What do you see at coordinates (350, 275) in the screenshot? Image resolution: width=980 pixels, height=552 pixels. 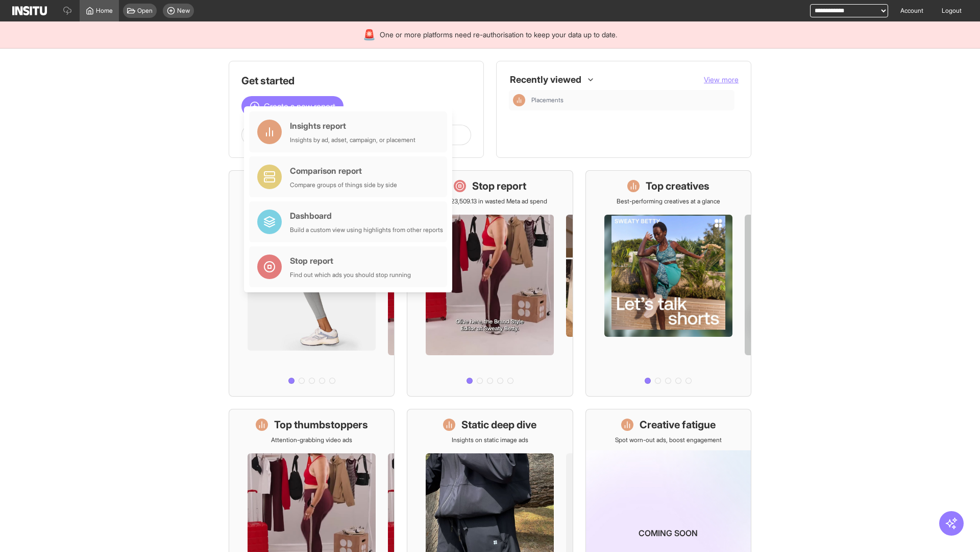 I see `div: Find out which ads you should stop running` at bounding box center [350, 275].